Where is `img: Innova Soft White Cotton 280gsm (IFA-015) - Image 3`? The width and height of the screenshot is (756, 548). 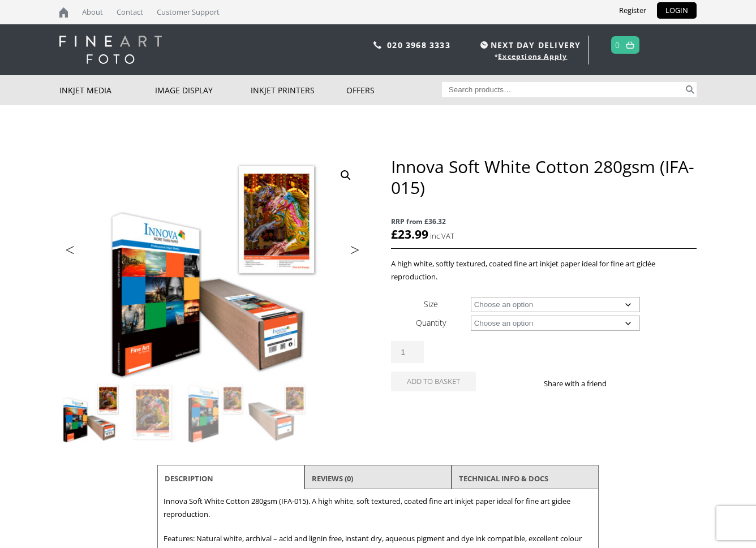 img: Innova Soft White Cotton 280gsm (IFA-015) - Image 3 is located at coordinates (215, 413).